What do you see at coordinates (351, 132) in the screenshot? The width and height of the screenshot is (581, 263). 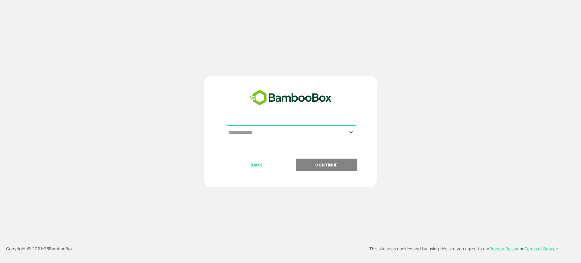 I see `button: Open` at bounding box center [351, 132].